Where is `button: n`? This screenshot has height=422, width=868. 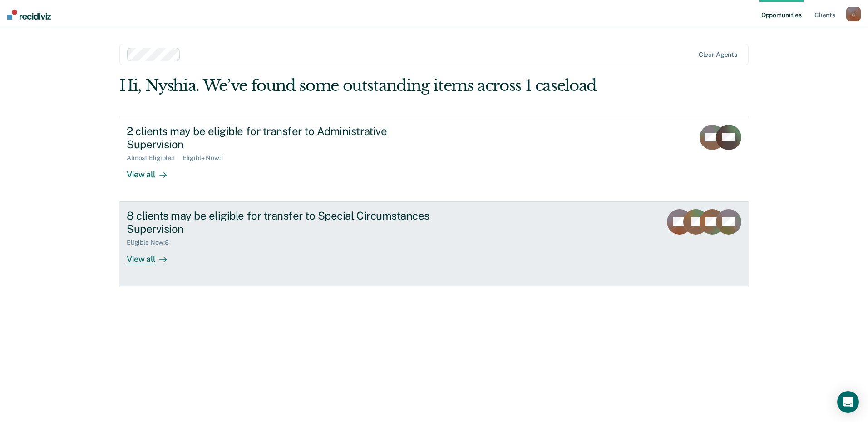
button: n is located at coordinates (854, 14).